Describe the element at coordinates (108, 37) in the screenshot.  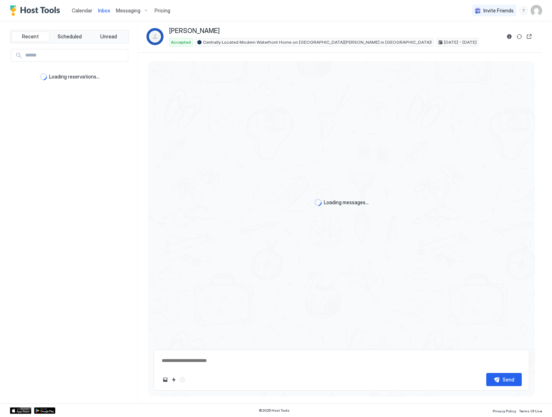
I see `span: Unread` at that location.